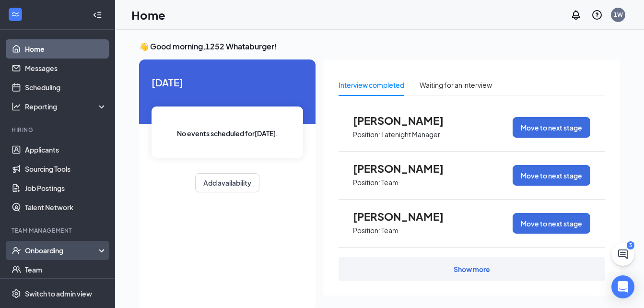 The image size is (644, 308). What do you see at coordinates (66, 270) in the screenshot?
I see `a: Team` at bounding box center [66, 270].